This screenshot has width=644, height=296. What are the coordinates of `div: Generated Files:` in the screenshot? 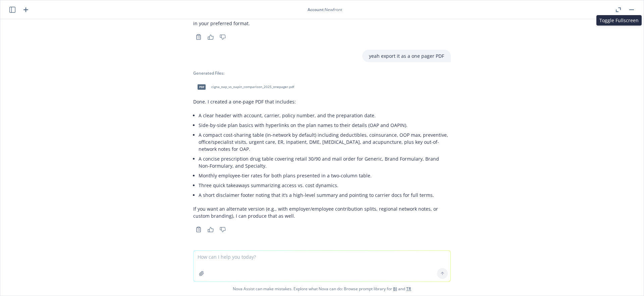 It's located at (322, 73).